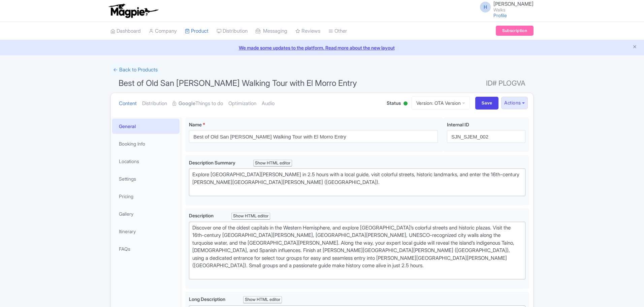 The image size is (644, 307). I want to click on a: Gallery, so click(146, 214).